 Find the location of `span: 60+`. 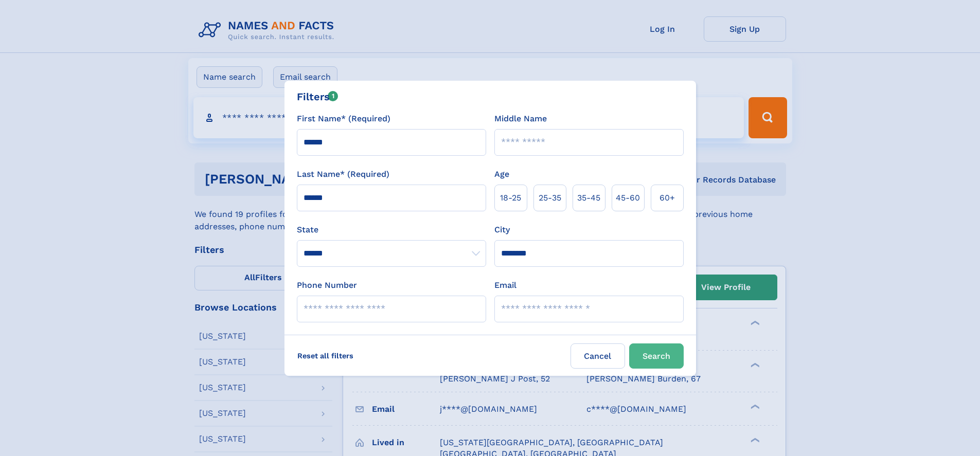

span: 60+ is located at coordinates (667, 198).